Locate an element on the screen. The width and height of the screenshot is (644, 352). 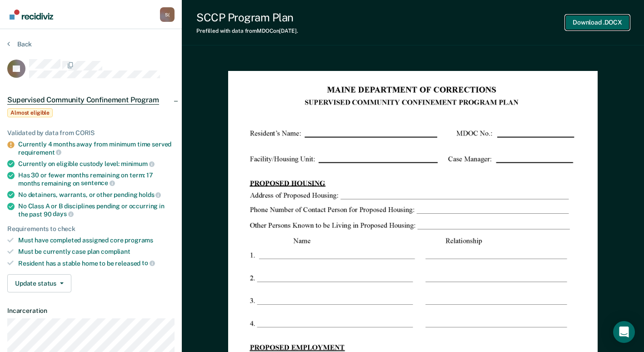
div: Validated by data from CORIS is located at coordinates (91, 132).